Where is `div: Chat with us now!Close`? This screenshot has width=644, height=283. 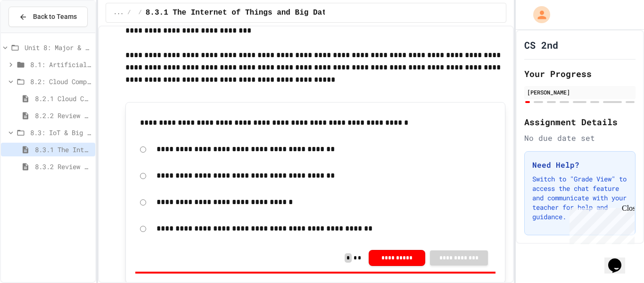 div: Chat with us now!Close is located at coordinates (35, 32).